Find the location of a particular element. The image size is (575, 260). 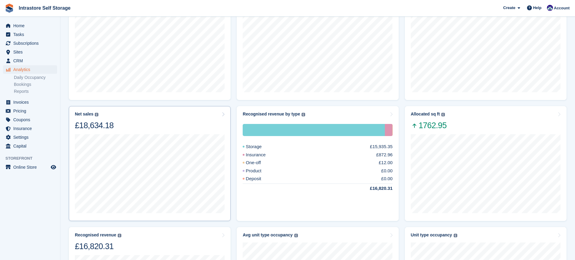

div: £872.96 is located at coordinates (384, 155).